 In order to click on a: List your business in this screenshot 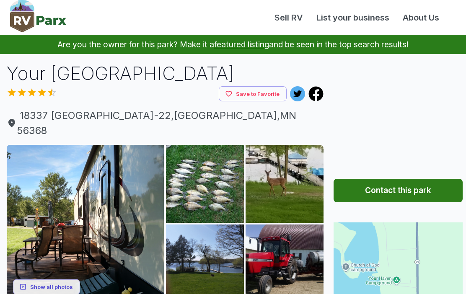, I will do `click(353, 18)`.